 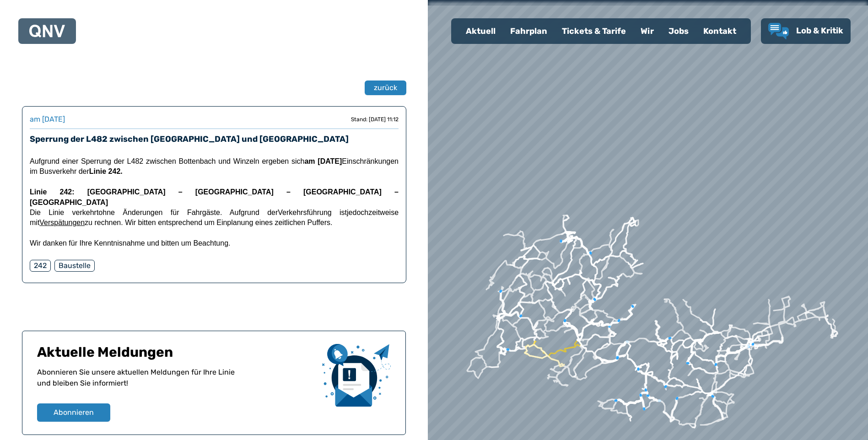 What do you see at coordinates (528, 31) in the screenshot?
I see `a: Fahrplan` at bounding box center [528, 31].